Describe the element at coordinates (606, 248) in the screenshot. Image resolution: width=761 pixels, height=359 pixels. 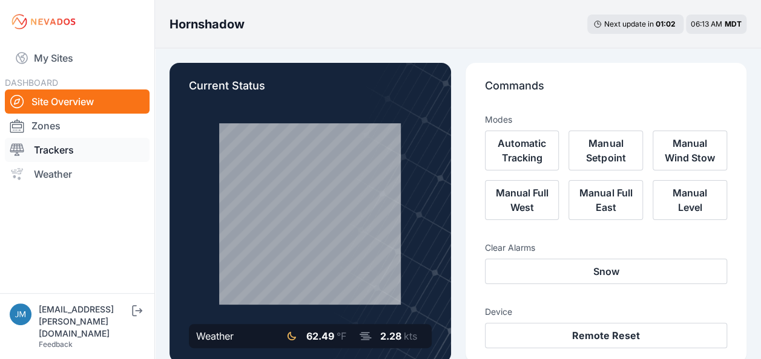
I see `h3: Clear Alarms` at that location.